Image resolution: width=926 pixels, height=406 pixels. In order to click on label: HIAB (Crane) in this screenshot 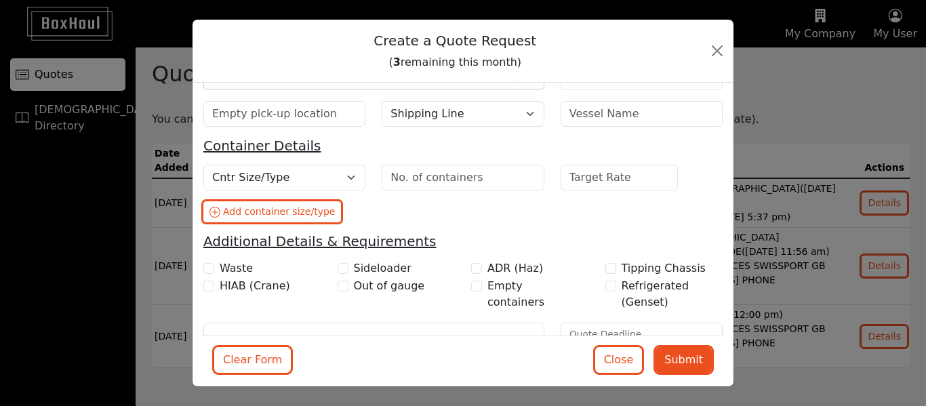, I will do `click(255, 286)`.